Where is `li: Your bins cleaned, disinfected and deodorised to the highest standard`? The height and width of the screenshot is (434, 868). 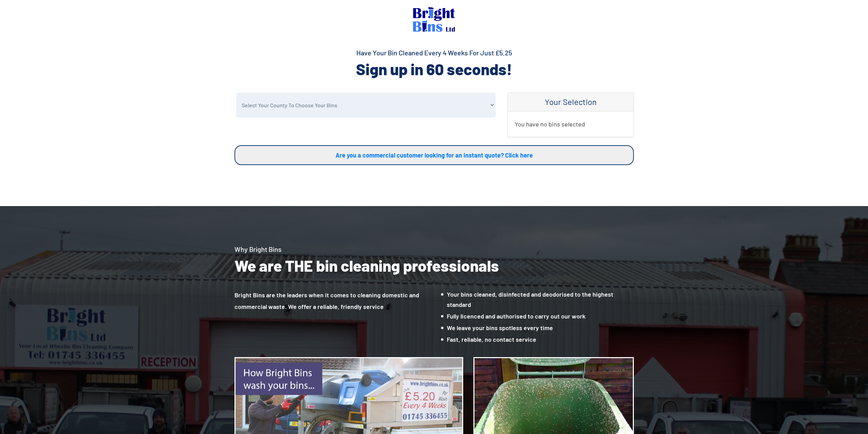 li: Your bins cleaned, disinfected and deodorised to the highest standard is located at coordinates (537, 299).